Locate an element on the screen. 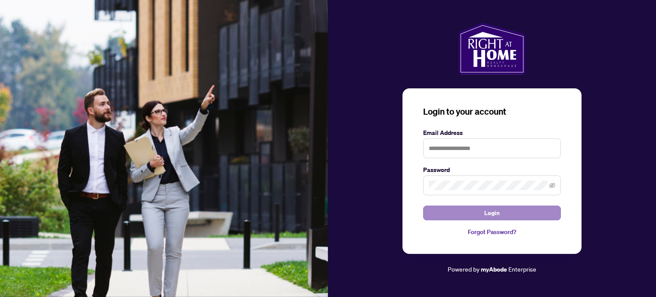  label: Email Address is located at coordinates (492, 133).